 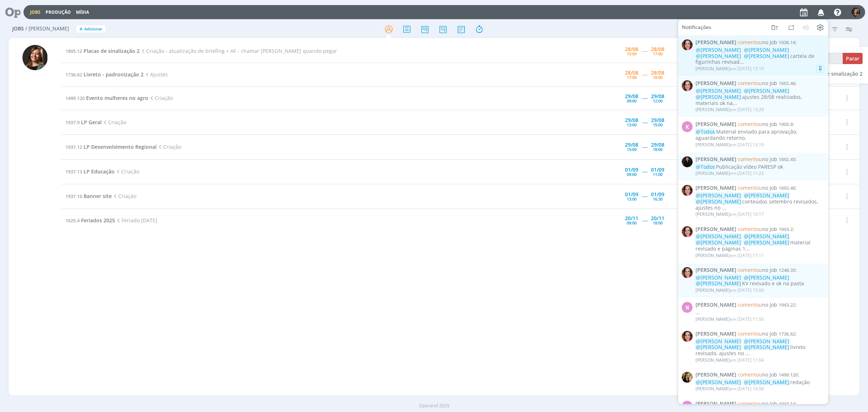 I want to click on div: Publicação vídeo PARESP ok, so click(x=760, y=167).